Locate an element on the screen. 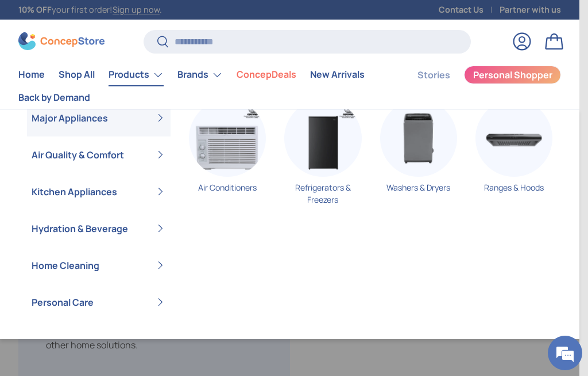 The image size is (588, 376). img: Refrigerators & Freezers is located at coordinates (323, 138).